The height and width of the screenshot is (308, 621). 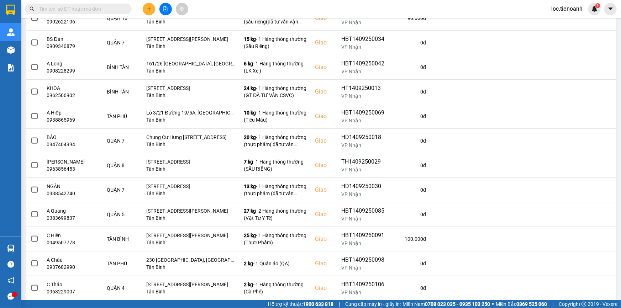 What do you see at coordinates (73, 120) in the screenshot?
I see `div: 0938865969` at bounding box center [73, 120].